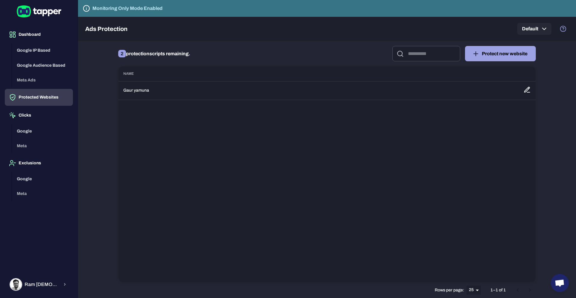  Describe the element at coordinates (106, 29) in the screenshot. I see `h5: Ads Protection` at that location.